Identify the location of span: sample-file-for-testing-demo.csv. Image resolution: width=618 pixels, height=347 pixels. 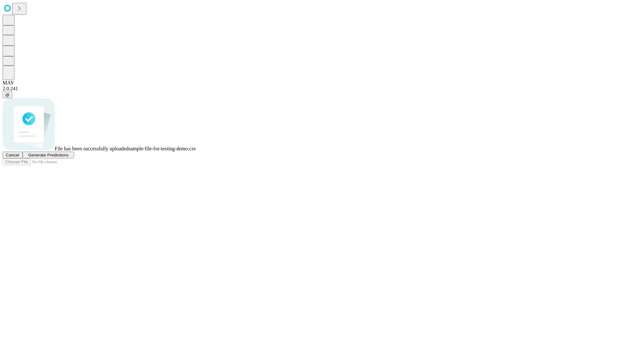
(162, 149).